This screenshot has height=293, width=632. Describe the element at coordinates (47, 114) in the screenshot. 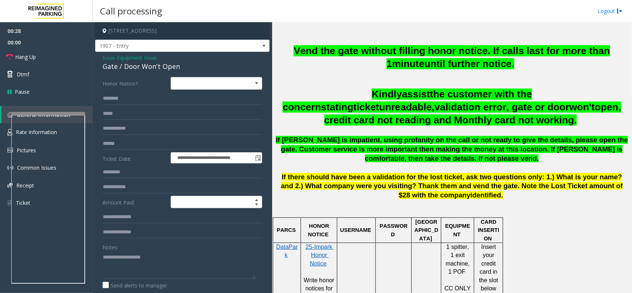

I see `a: General Information` at that location.